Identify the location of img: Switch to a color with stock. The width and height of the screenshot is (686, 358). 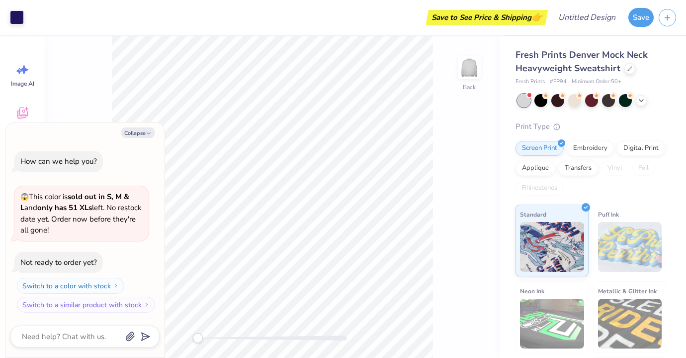
(116, 285).